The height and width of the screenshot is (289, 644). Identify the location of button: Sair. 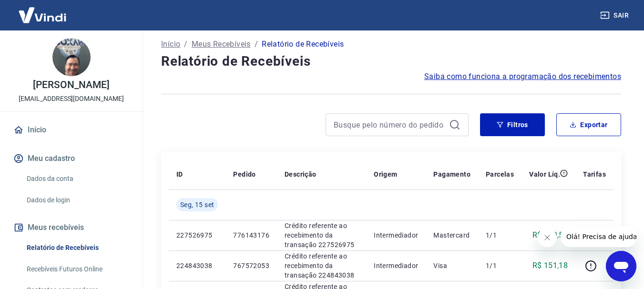
(615, 15).